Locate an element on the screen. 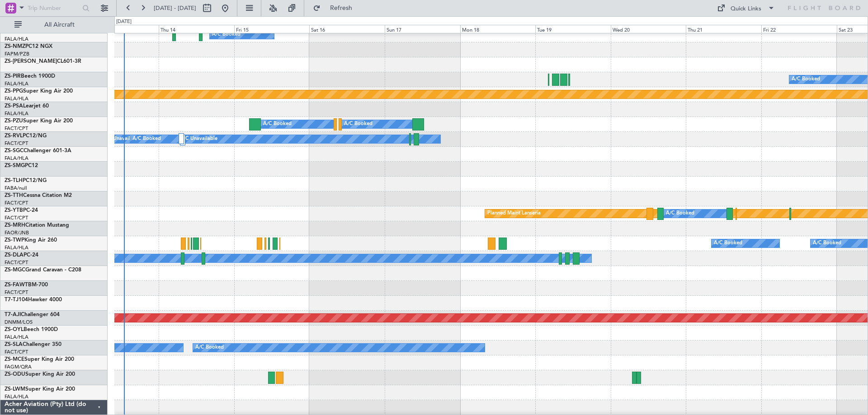  a: ZS-FAWTBM-700 is located at coordinates (26, 285).